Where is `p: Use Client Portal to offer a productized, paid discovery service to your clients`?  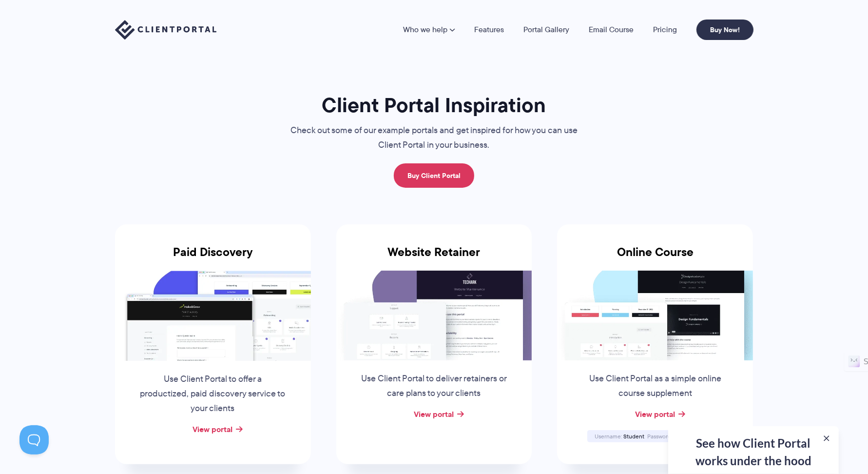
p: Use Client Portal to offer a productized, paid discovery service to your clients is located at coordinates (213, 394).